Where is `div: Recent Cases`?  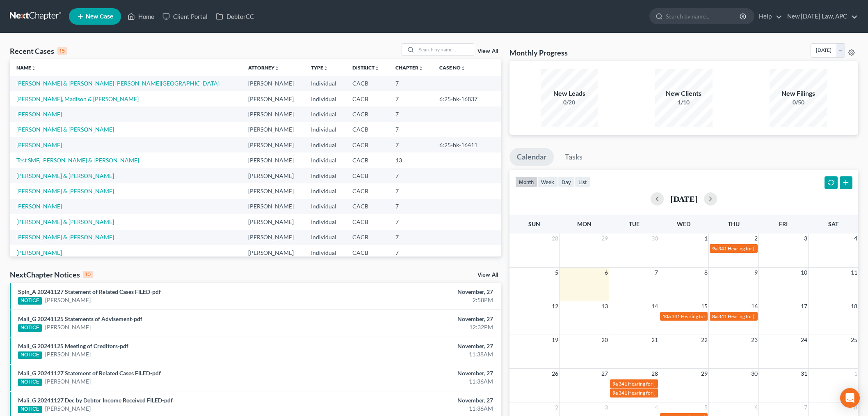
div: Recent Cases is located at coordinates (38, 51).